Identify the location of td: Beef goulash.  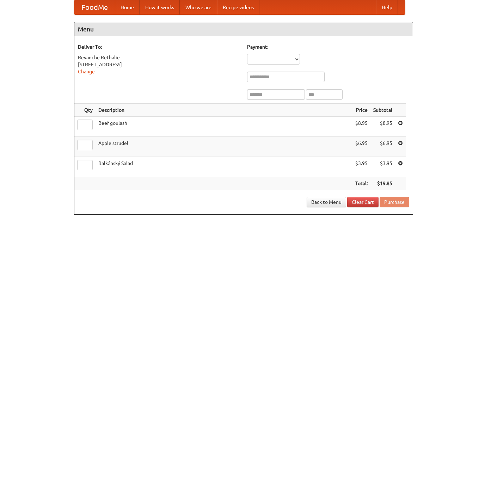
(224, 126).